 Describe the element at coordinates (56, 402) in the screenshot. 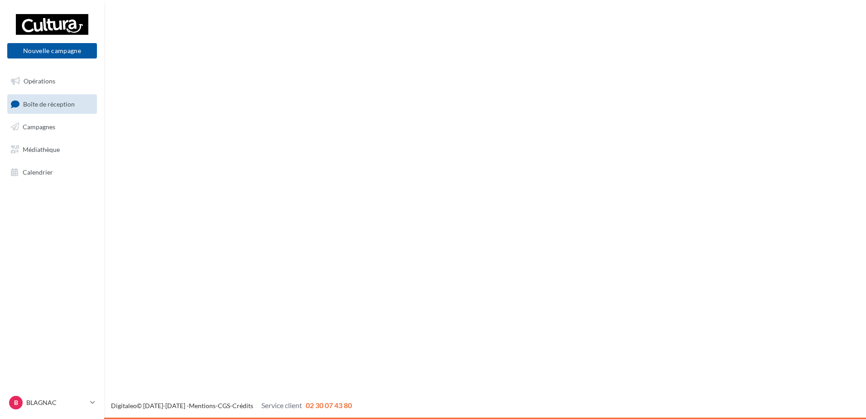

I see `p: BLAGNAC` at that location.